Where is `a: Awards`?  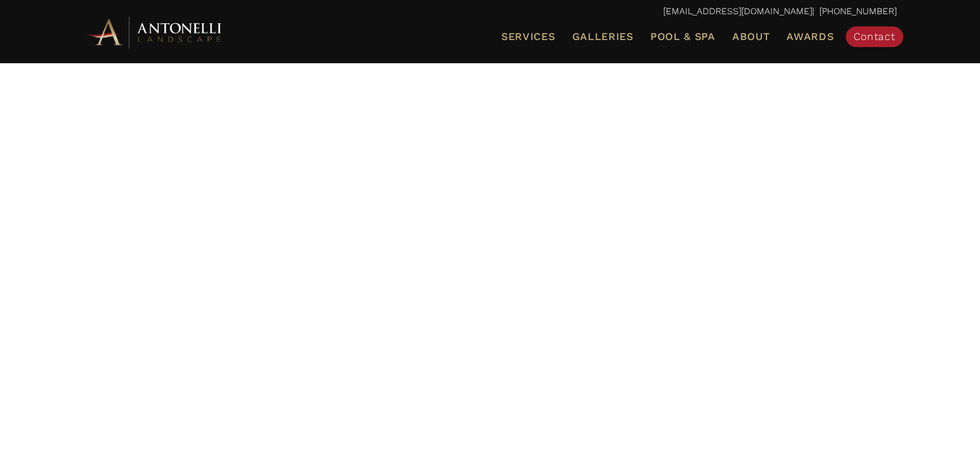 a: Awards is located at coordinates (810, 37).